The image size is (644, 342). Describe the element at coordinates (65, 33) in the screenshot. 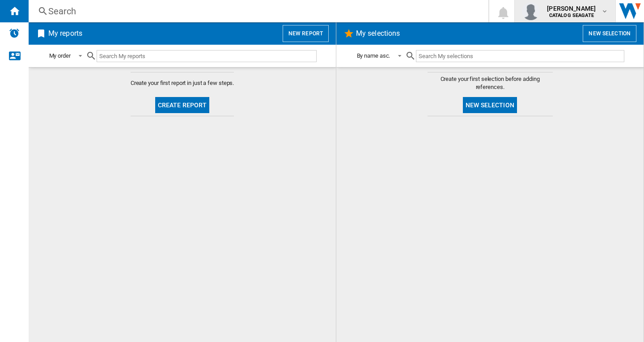

I see `h2: My reports` at that location.